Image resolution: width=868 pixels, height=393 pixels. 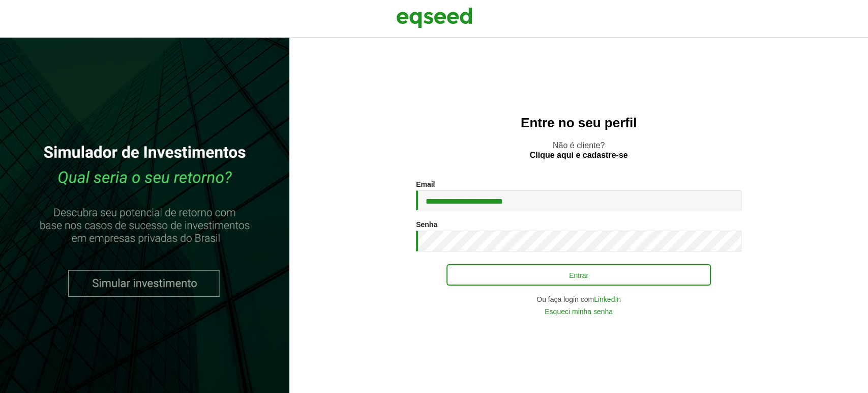 What do you see at coordinates (579, 123) in the screenshot?
I see `h2: Entre no seu perfil` at bounding box center [579, 123].